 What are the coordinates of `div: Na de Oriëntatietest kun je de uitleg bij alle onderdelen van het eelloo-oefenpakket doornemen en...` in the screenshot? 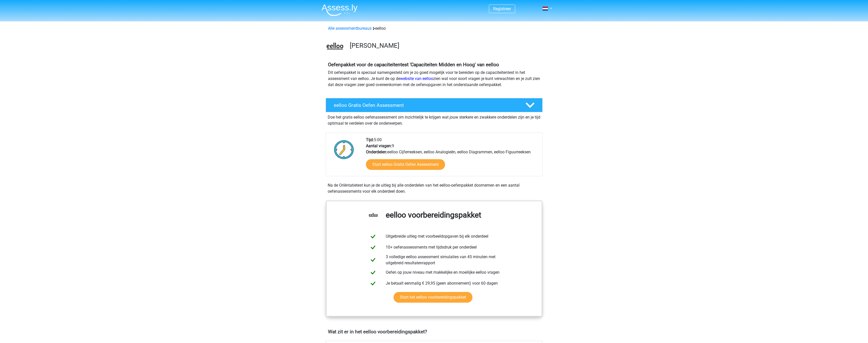 It's located at (434, 188).